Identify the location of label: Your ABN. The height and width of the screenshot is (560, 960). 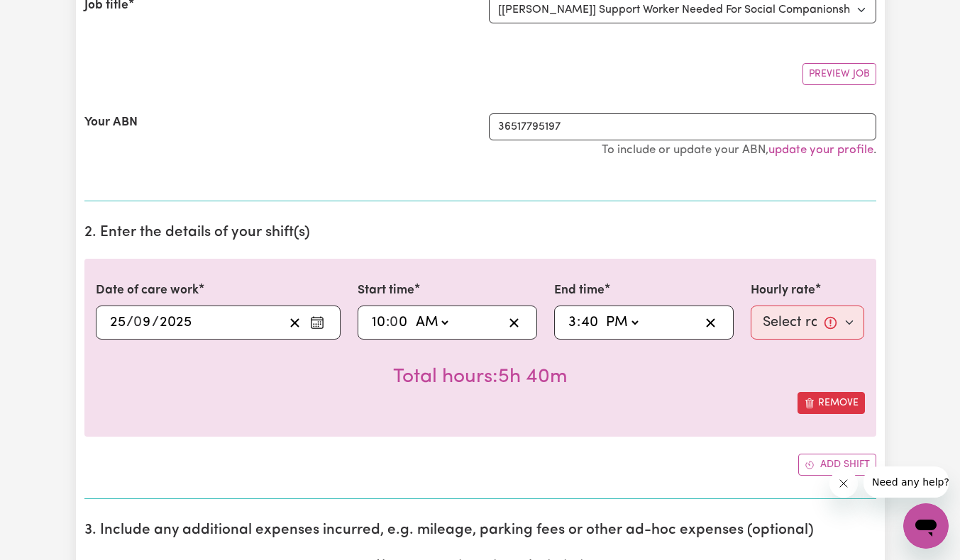
(111, 123).